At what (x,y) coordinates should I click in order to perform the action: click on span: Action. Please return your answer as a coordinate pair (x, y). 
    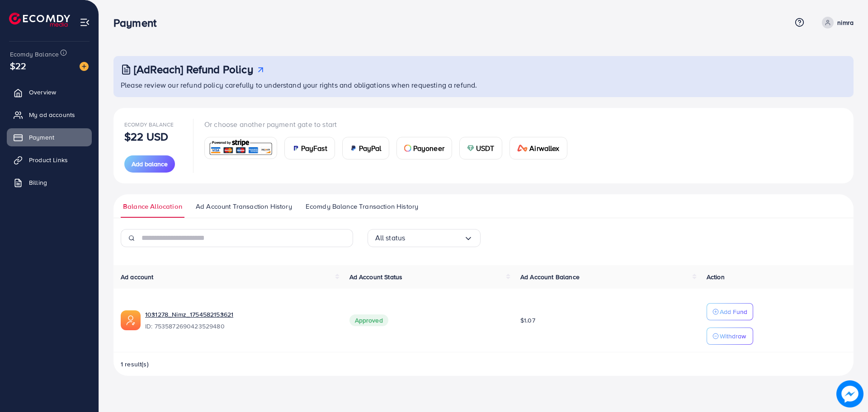
    Looking at the image, I should click on (715, 277).